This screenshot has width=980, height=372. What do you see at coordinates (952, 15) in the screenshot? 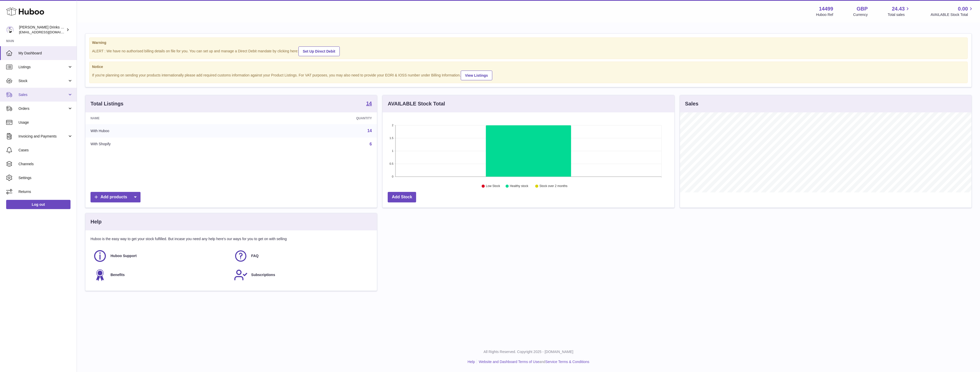
I see `span: AVAILABLE Stock Total` at bounding box center [952, 15].